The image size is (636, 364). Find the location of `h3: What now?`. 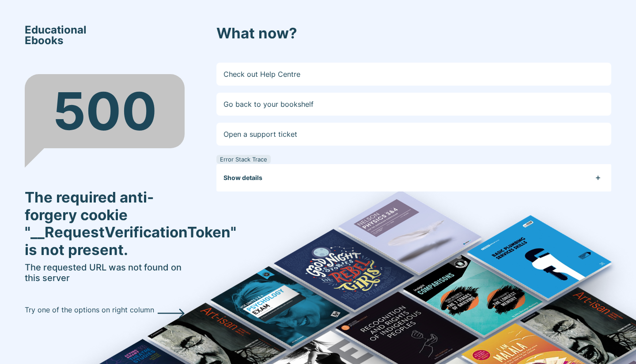

h3: What now? is located at coordinates (414, 34).